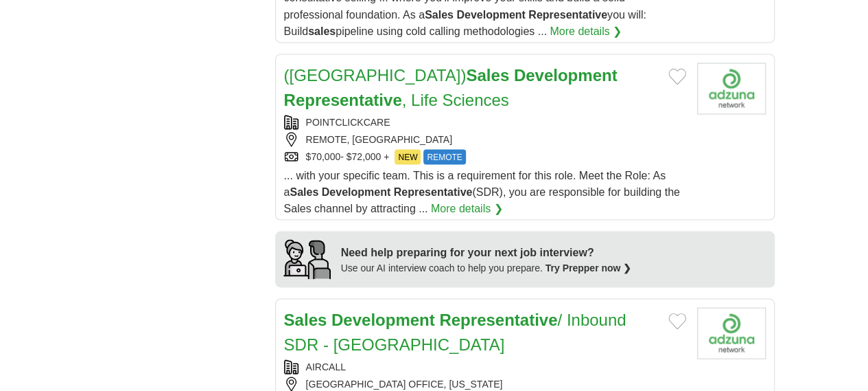 Image resolution: width=868 pixels, height=391 pixels. What do you see at coordinates (485, 156) in the screenshot?
I see `div: $70,000- $72,000 +` at bounding box center [485, 156].